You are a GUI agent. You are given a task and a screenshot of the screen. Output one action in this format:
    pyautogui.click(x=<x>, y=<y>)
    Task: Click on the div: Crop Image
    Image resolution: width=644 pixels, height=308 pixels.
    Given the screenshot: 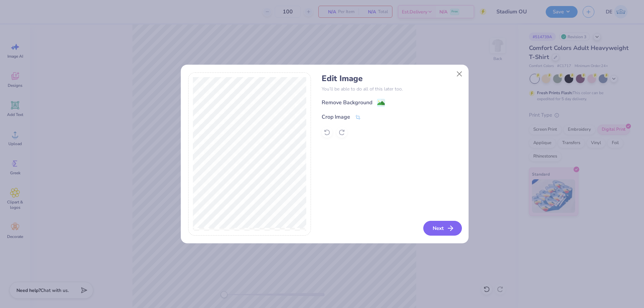 What is the action you would take?
    pyautogui.click(x=335, y=117)
    